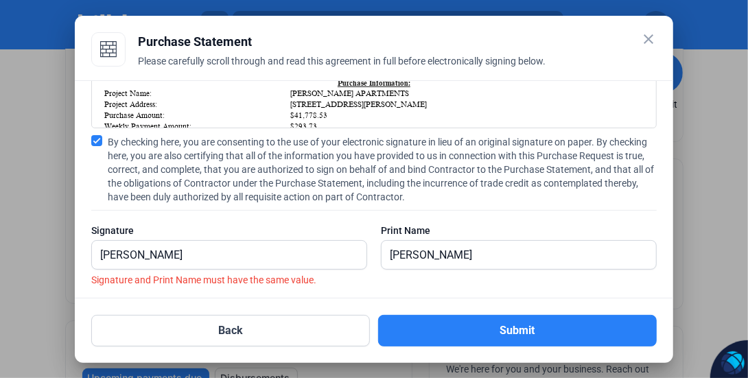  What do you see at coordinates (382, 169) in the screenshot?
I see `span: By checking here, you are consenting to the use of your electronic signature in lieu of an origin...` at bounding box center [382, 169].